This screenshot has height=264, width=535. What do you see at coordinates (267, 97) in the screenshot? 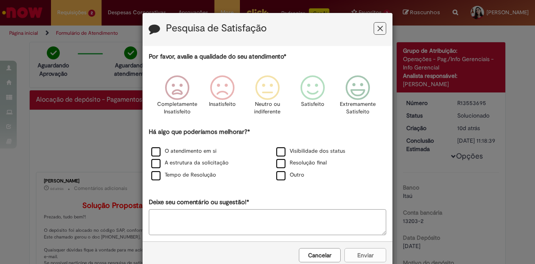
I see `div: Neutro ou indiferente` at bounding box center [267, 97].